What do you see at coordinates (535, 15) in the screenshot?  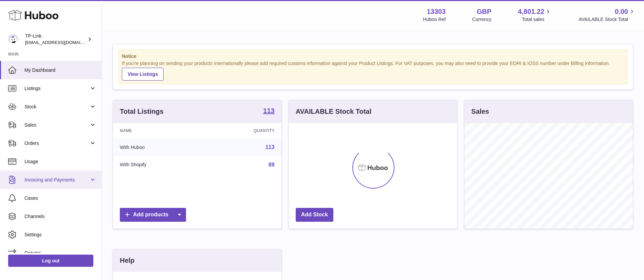 I see `a: 4,801.22 Total sales` at bounding box center [535, 15].